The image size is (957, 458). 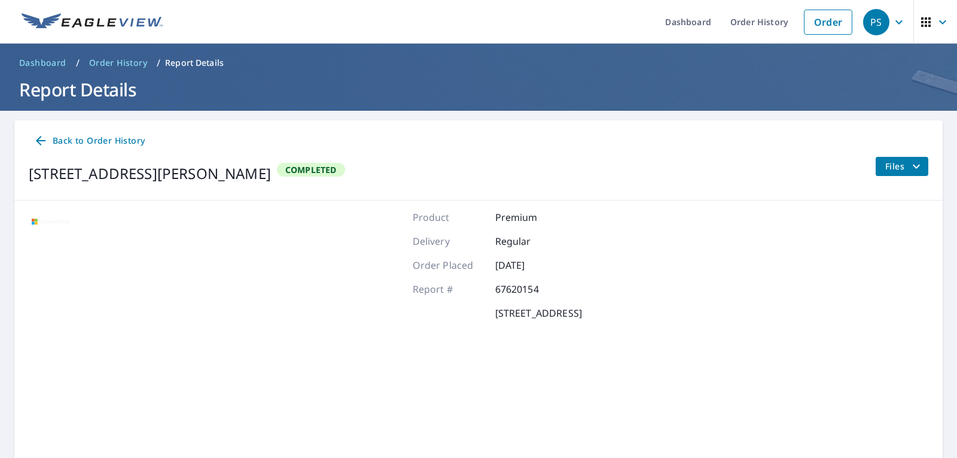 What do you see at coordinates (89, 141) in the screenshot?
I see `a: Back to Order History` at bounding box center [89, 141].